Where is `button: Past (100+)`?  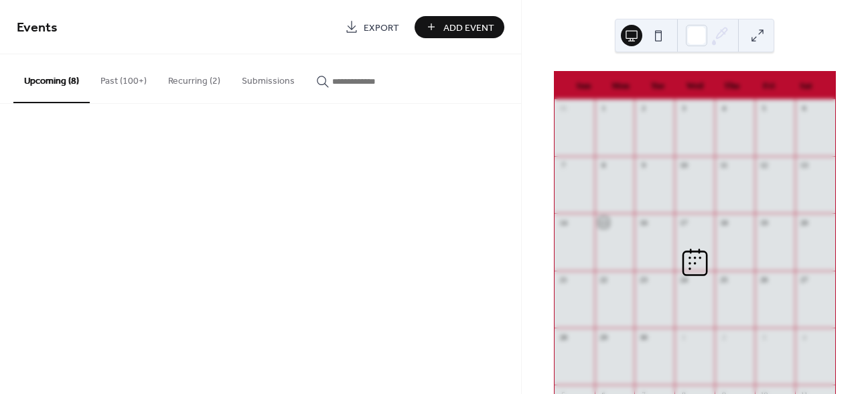
button: Past (100+) is located at coordinates (123, 78).